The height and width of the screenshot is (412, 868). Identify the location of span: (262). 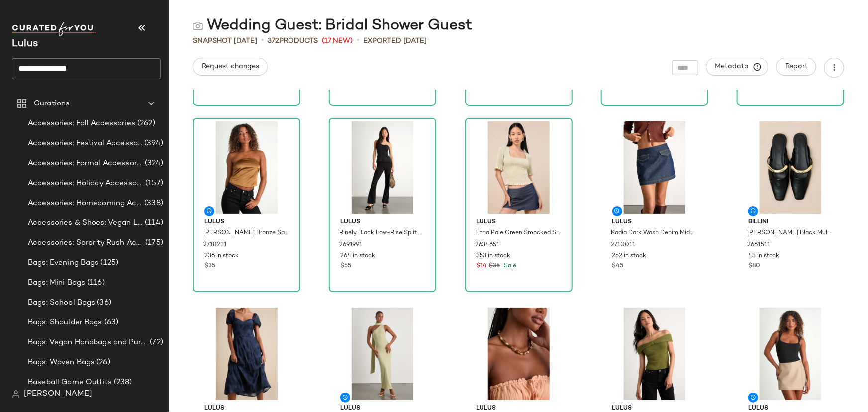
(145, 123).